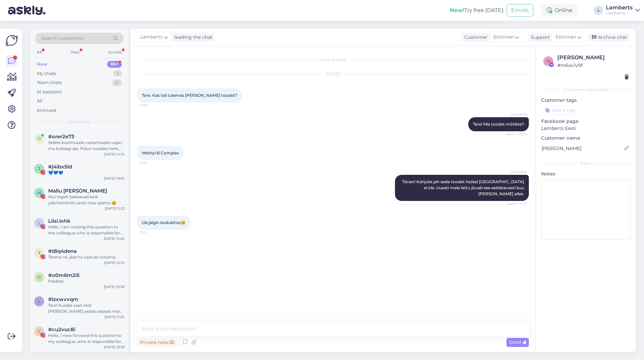 The image size is (644, 360). I want to click on span: #cu2vuc8i, so click(62, 329).